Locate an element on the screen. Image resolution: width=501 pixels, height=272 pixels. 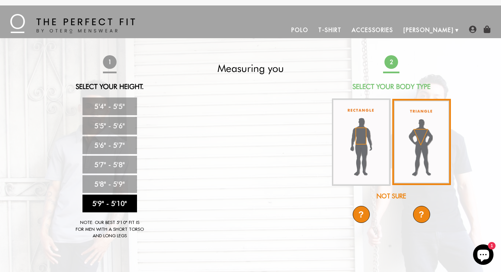
a: Polo is located at coordinates (300, 30).